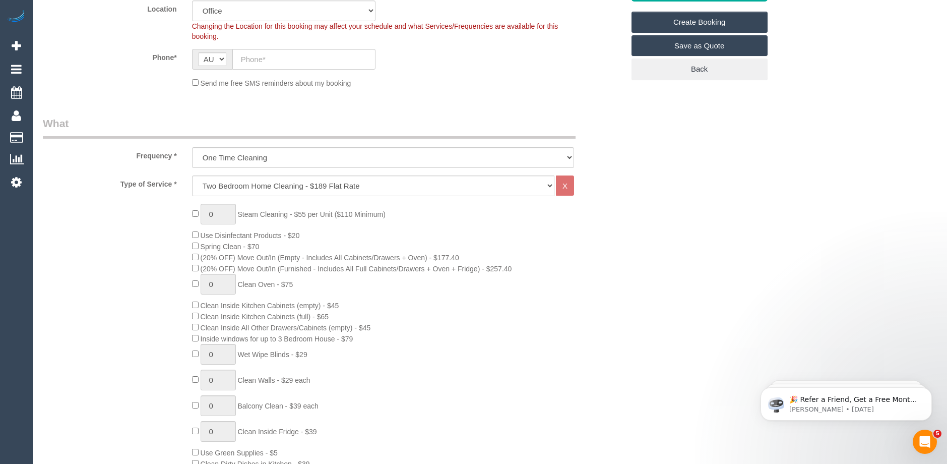 This screenshot has height=464, width=947. Describe the element at coordinates (239, 453) in the screenshot. I see `span: Use Green Supplies - $5` at that location.